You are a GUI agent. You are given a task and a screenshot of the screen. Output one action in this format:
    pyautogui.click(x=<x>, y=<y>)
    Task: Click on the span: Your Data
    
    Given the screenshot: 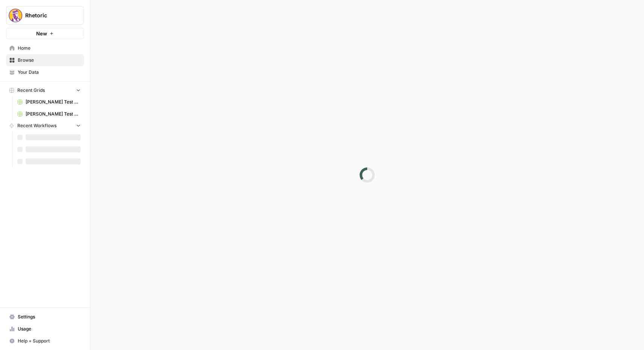 What is the action you would take?
    pyautogui.click(x=49, y=72)
    